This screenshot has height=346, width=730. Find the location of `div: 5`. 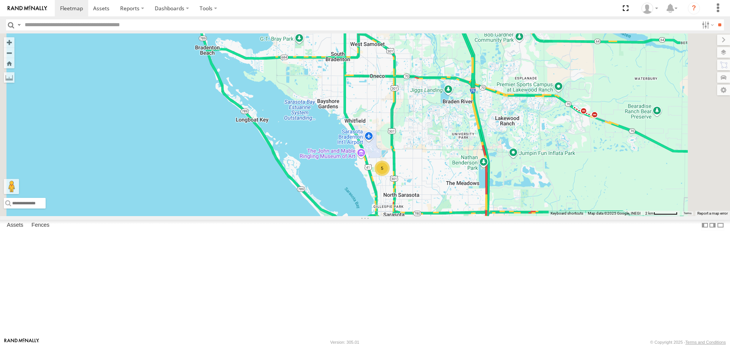

div: 5 is located at coordinates (382, 168).